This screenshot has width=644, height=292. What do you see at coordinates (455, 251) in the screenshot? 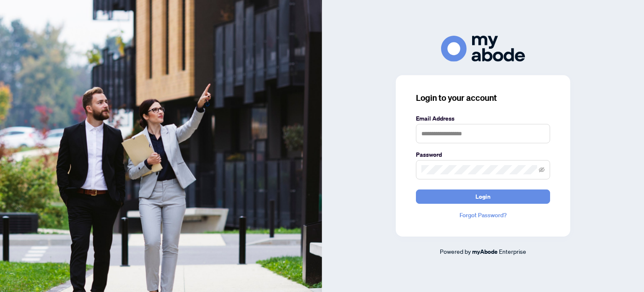
I see `span: Powered by` at bounding box center [455, 251].